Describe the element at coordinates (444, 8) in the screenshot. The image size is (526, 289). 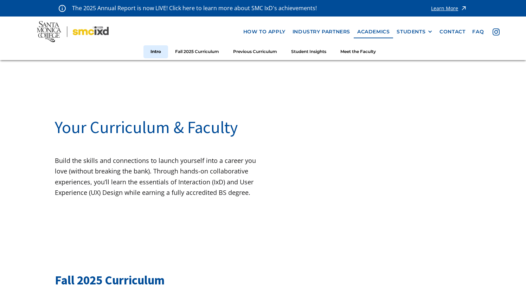
I see `div: Learn More` at that location.